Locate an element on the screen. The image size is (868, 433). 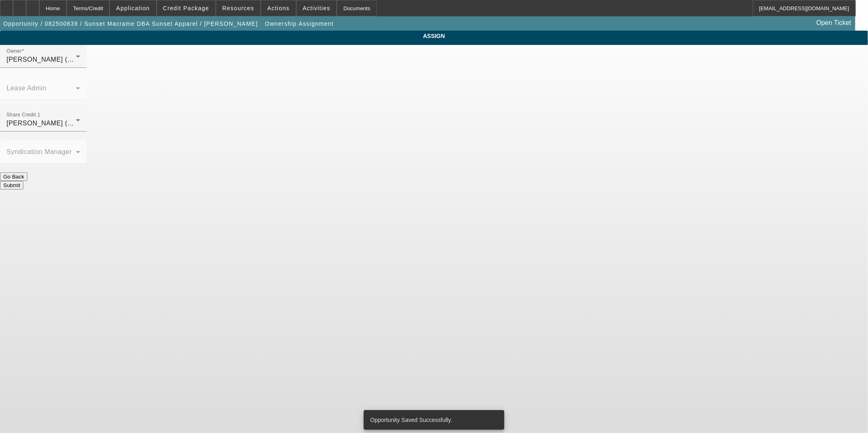
mat-label: Owner is located at coordinates (14, 51).